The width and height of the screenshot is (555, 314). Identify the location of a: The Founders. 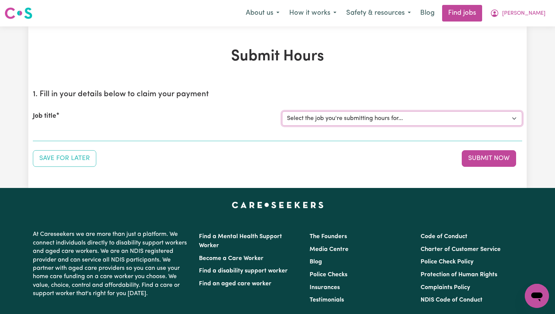
(328, 237).